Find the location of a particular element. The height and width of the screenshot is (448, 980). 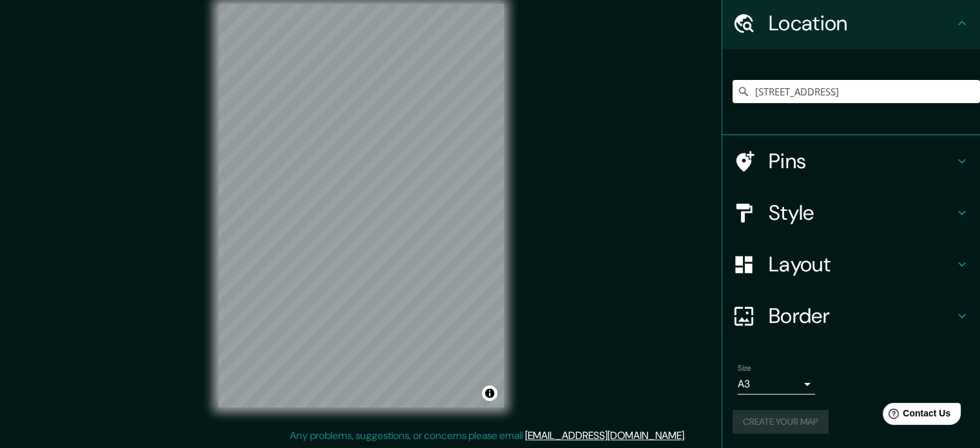

p: Any problems, suggestions, or concerns please email . is located at coordinates (488, 436).